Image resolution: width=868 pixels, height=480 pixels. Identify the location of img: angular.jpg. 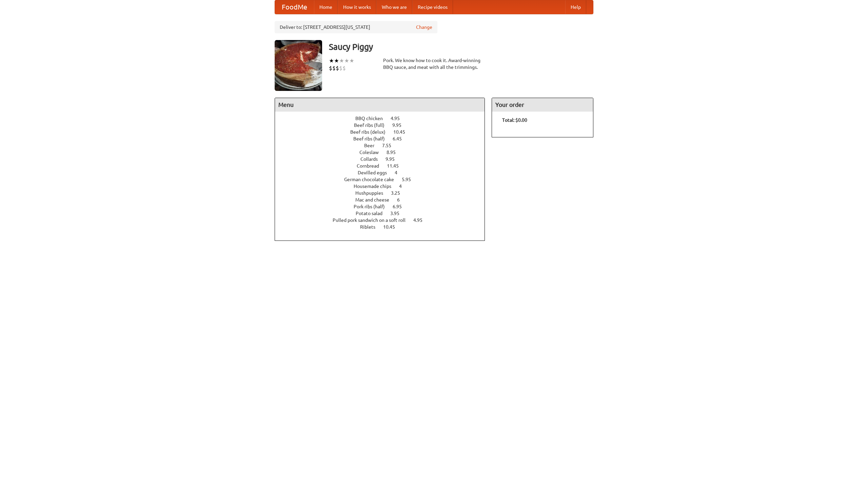
(298, 66).